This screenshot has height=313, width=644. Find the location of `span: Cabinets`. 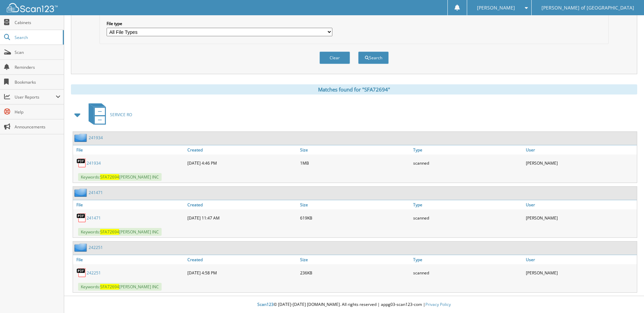

span: Cabinets is located at coordinates (38, 22).